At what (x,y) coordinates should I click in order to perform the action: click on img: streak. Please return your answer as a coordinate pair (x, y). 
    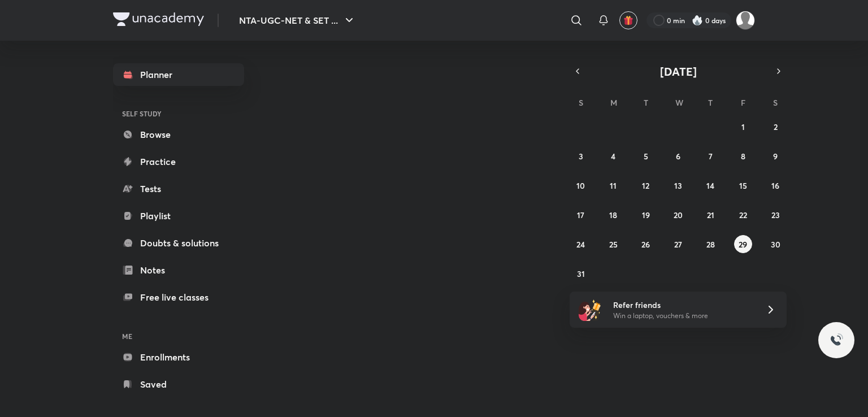
    Looking at the image, I should click on (698, 20).